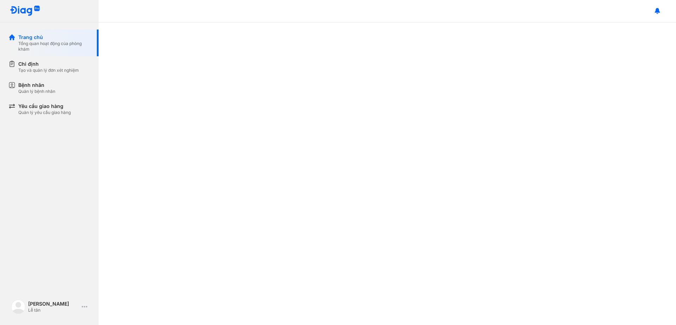  Describe the element at coordinates (37, 92) in the screenshot. I see `div: Quản lý bệnh nhân` at that location.